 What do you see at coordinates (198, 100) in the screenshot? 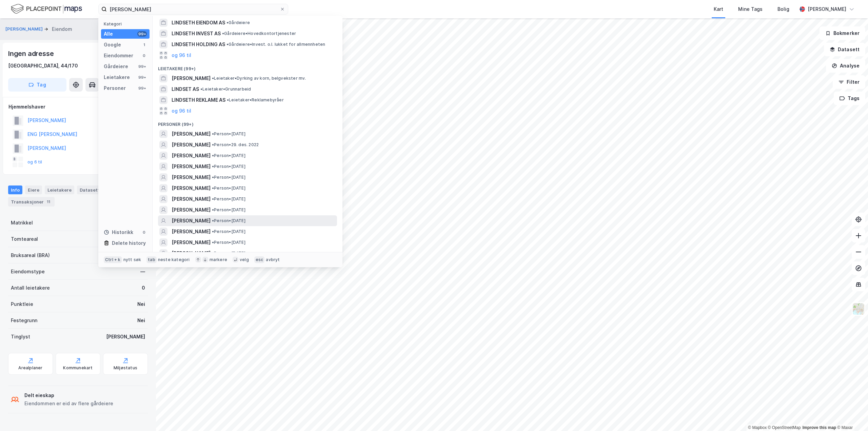
I see `span: LINDSETH REKLAME AS` at bounding box center [198, 100].